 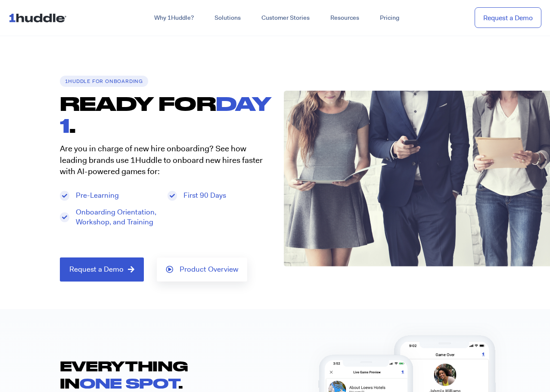 I want to click on p: Are you in charge of new hire onboarding? See how leading brands use 1Huddle to onboard new hires..., so click(x=163, y=161).